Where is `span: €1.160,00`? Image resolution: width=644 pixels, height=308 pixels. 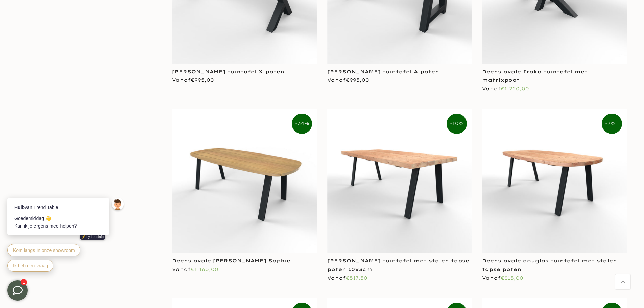
span: €1.160,00 is located at coordinates (204, 270).